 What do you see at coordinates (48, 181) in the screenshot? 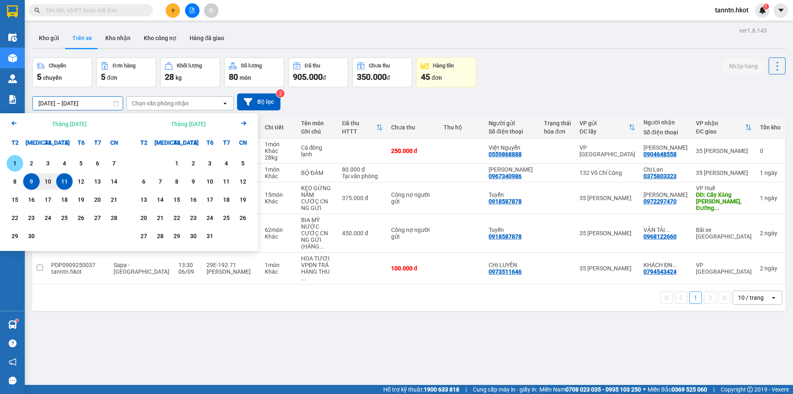
I see `div: Choose Thứ Tư, tháng 09 10 2025. It's available.` at bounding box center [48, 181].